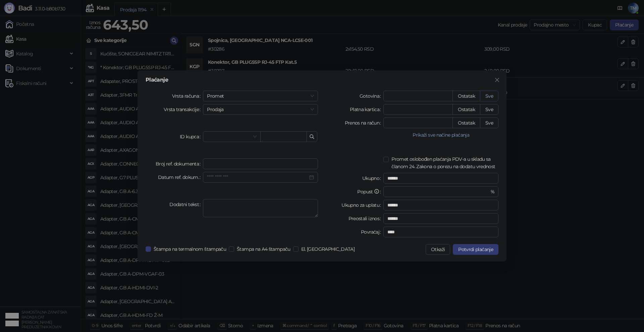 The width and height of the screenshot is (644, 332). I want to click on button: Otkaži, so click(438, 250).